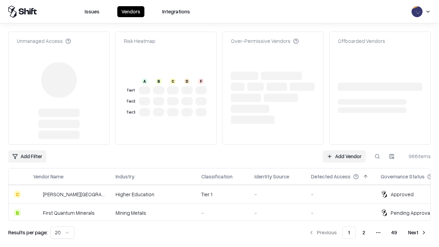 This screenshot has height=247, width=439. Describe the element at coordinates (131, 101) in the screenshot. I see `div: Tier 2` at that location.